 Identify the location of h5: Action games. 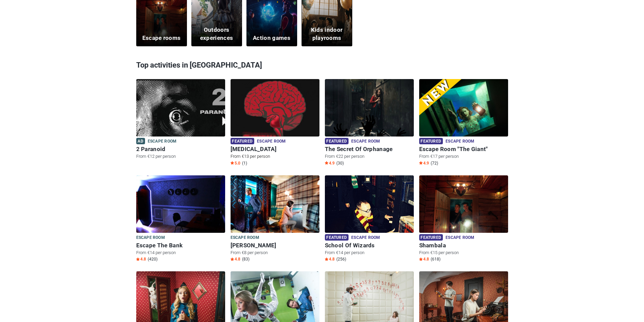
(272, 38).